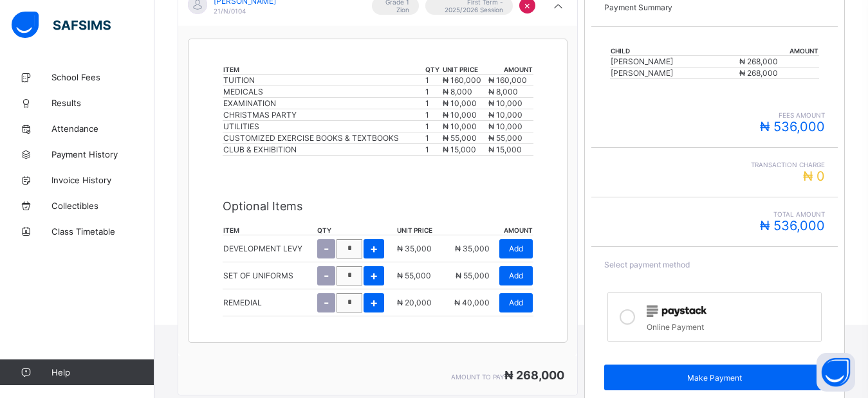  I want to click on td: MEDICALS, so click(324, 92).